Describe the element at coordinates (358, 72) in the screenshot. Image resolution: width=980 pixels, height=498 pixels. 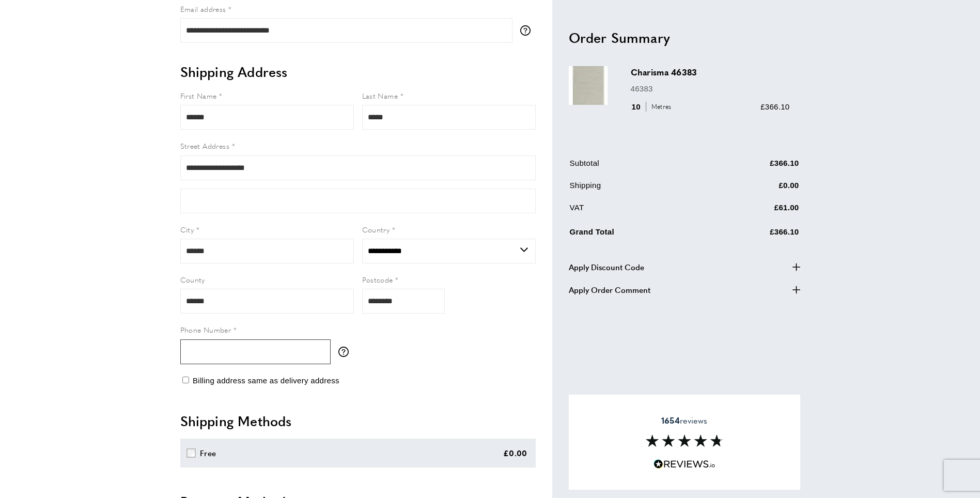
I see `h2: Shipping Address` at that location.